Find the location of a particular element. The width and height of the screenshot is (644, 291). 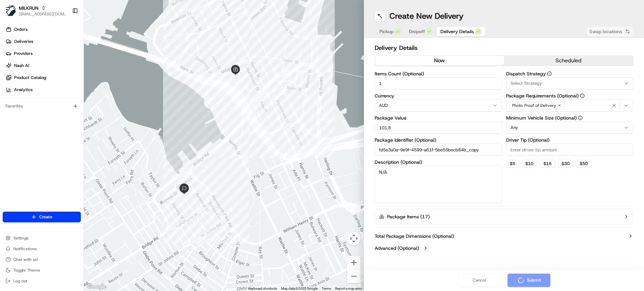

div: Favorites is located at coordinates (41, 107).